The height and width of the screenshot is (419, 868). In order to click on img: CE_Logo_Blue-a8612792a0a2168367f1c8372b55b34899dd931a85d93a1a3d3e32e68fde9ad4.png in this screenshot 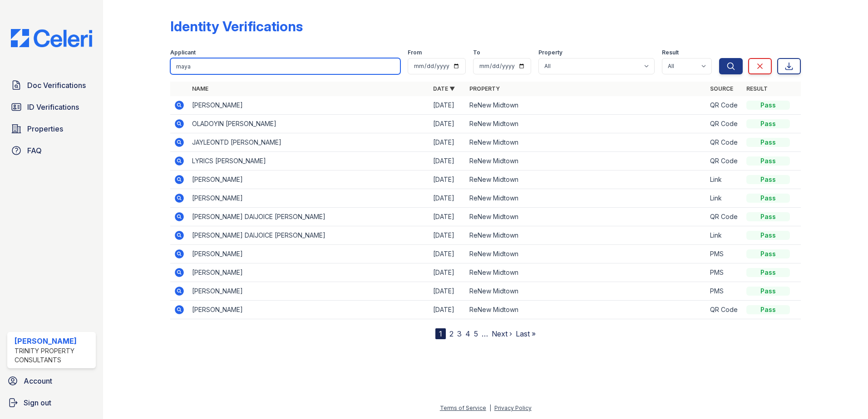, I will do `click(51, 38)`.